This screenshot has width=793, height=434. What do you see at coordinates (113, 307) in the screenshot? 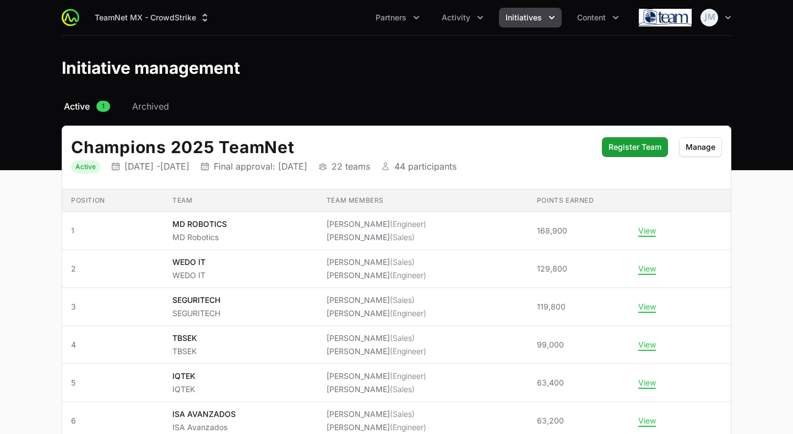
I see `span: 3` at bounding box center [113, 307].